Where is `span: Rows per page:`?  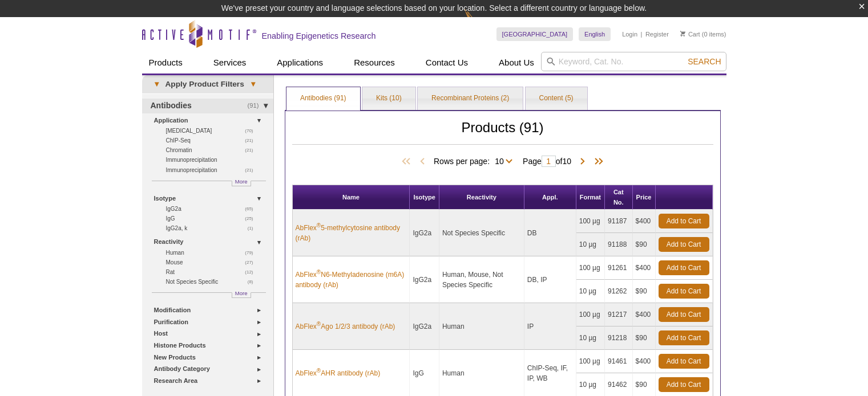 span: Rows per page: is located at coordinates (475, 161).